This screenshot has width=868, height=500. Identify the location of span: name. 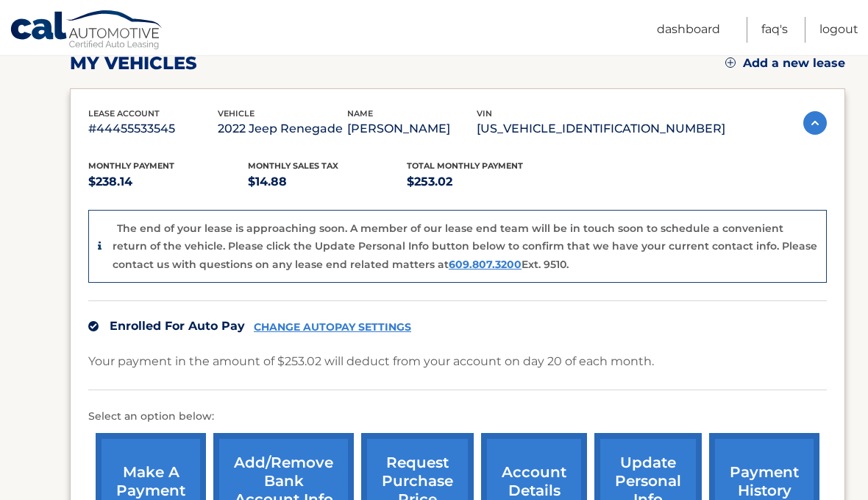
(359, 113).